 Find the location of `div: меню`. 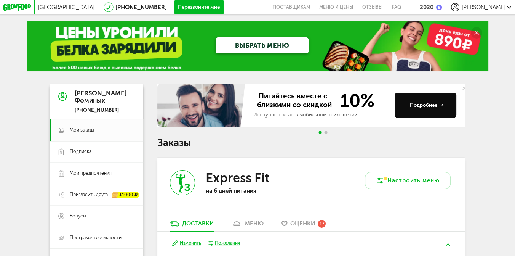

div: меню is located at coordinates (254, 223).